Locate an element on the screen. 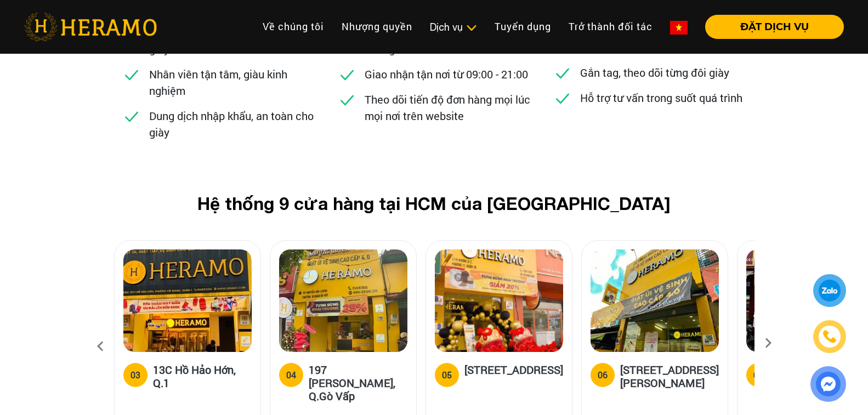 This screenshot has width=868, height=415. p: Theo dõi tiến độ đơn hàng mọi lúc mọi nơi trên website is located at coordinates (448, 108).